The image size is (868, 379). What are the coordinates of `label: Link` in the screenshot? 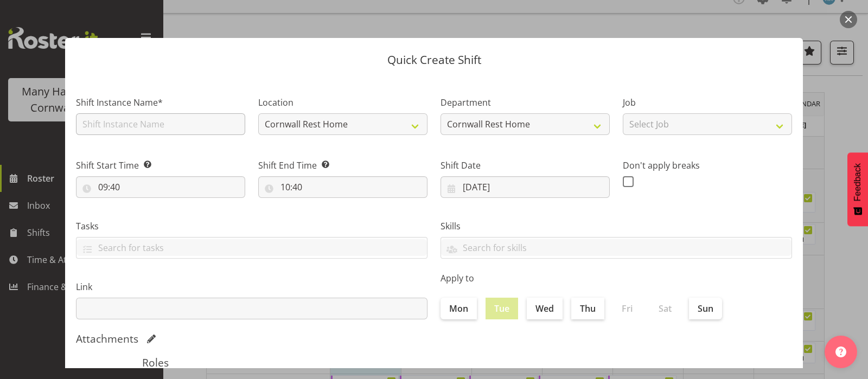 It's located at (252, 287).